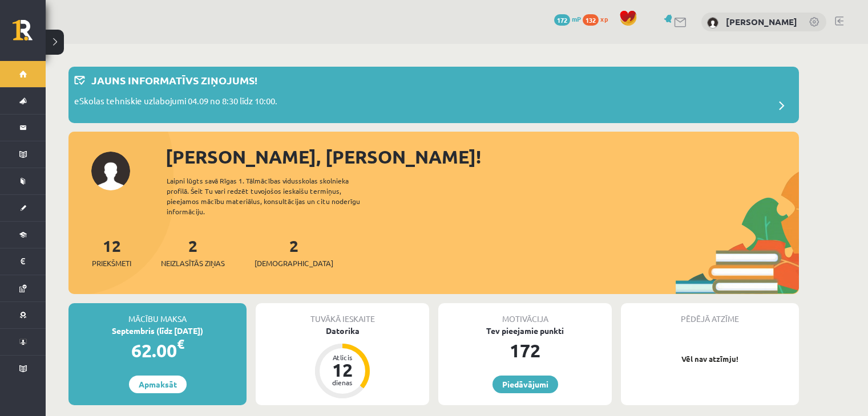 The width and height of the screenshot is (868, 416). What do you see at coordinates (274, 196) in the screenshot?
I see `div: Laipni lūgts savā Rīgas 1. Tālmācības vidusskolas skolnieka profilā. Šeit Tu vari redzēt tuvojošo...` at bounding box center [274, 196].